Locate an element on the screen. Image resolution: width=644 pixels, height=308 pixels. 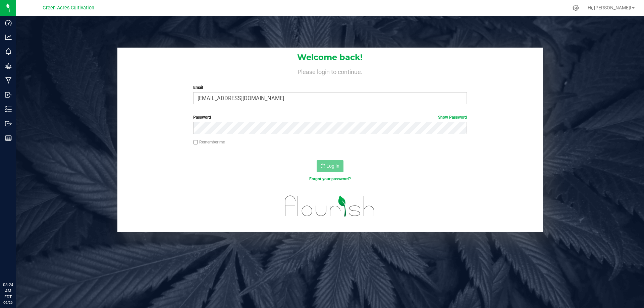
a: Show Password is located at coordinates (452, 117).